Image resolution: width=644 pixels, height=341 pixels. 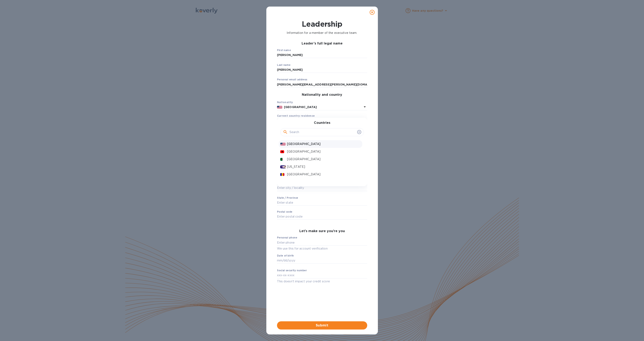 I want to click on h3: Let’s make sure you’re you, so click(x=322, y=231).